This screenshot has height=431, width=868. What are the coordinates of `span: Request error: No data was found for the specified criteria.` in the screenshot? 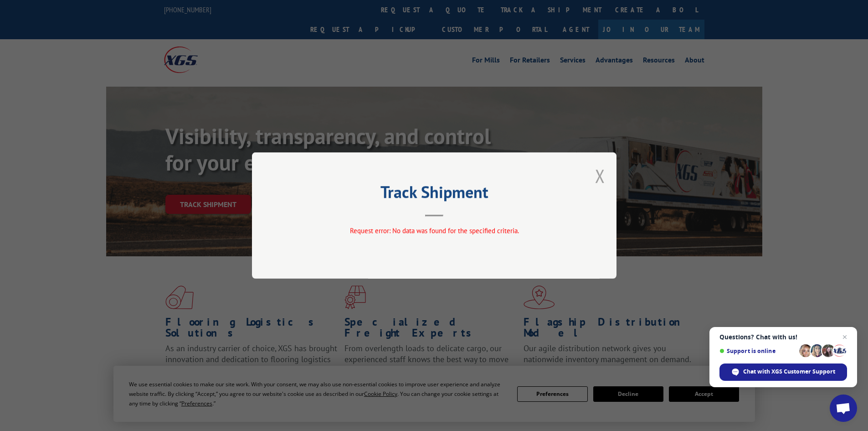 It's located at (434, 230).